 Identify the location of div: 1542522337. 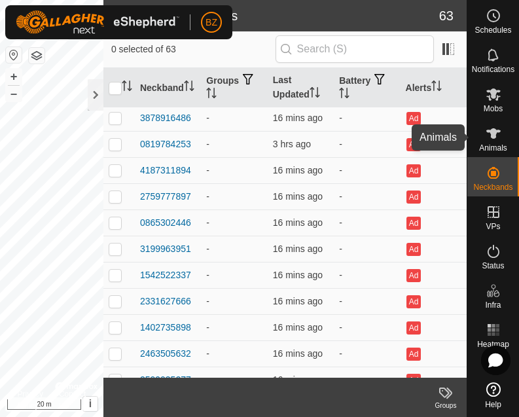
(166, 275).